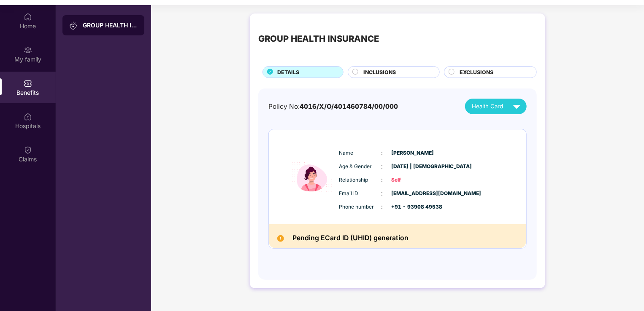  Describe the element at coordinates (361, 180) in the screenshot. I see `span: Relationship` at that location.